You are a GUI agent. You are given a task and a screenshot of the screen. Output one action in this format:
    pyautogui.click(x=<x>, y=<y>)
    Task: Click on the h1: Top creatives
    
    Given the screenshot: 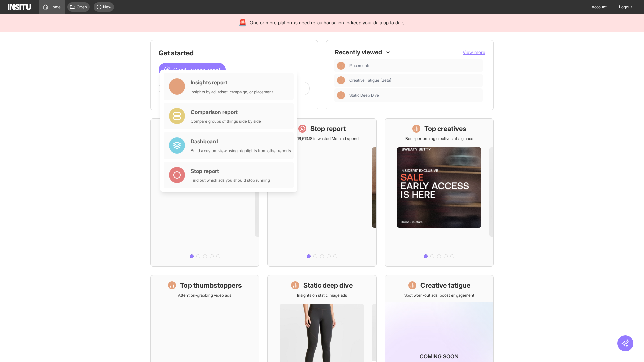 What is the action you would take?
    pyautogui.click(x=445, y=129)
    